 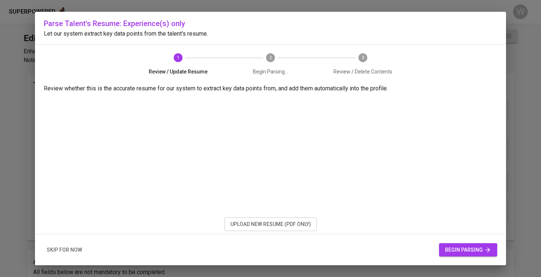 What do you see at coordinates (270, 224) in the screenshot?
I see `span: upload new resume (pdf only)` at bounding box center [270, 224].